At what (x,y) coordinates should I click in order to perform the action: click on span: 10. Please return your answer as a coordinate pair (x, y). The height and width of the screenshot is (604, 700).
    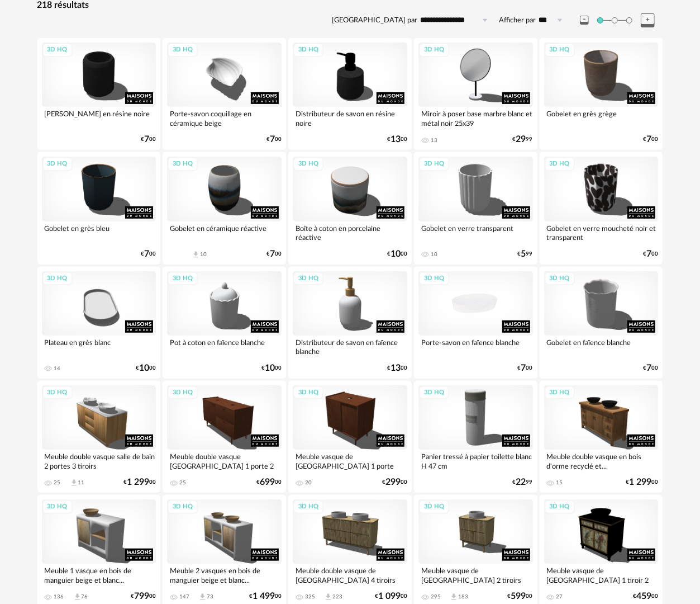
    Looking at the image, I should click on (270, 368).